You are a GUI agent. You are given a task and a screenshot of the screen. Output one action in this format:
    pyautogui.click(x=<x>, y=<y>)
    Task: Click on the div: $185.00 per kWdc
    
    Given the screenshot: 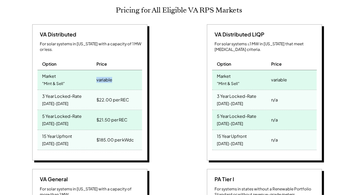 What is the action you would take?
    pyautogui.click(x=115, y=141)
    